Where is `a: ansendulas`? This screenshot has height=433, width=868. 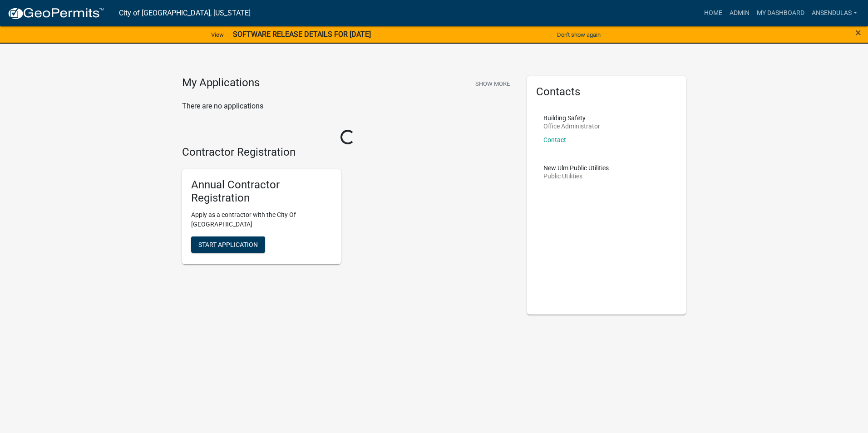 a: ansendulas is located at coordinates (834, 13).